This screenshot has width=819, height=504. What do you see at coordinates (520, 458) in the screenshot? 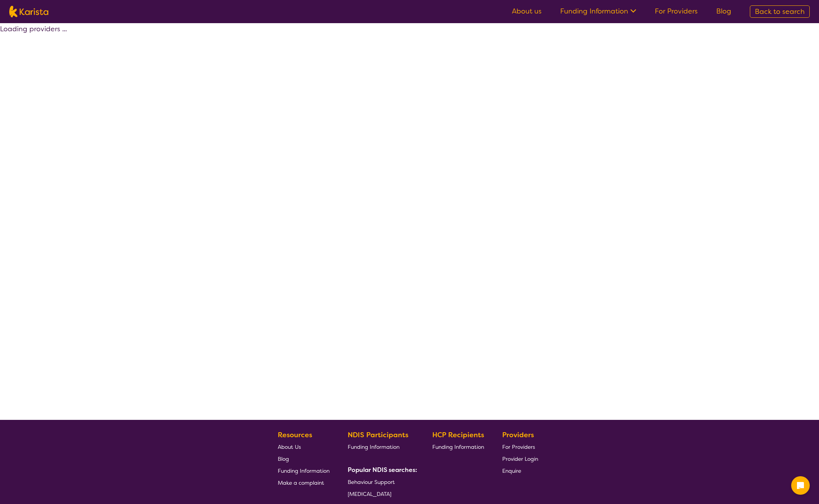
I see `a: Provider Login` at bounding box center [520, 458].